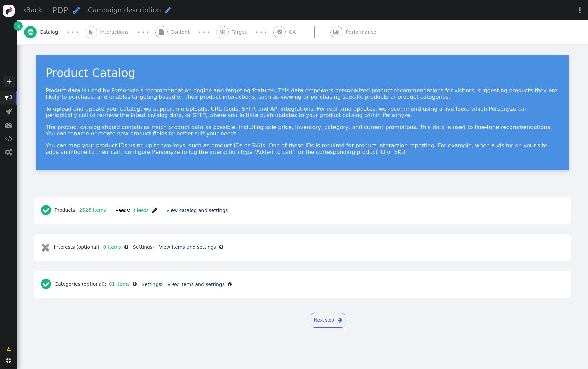  What do you see at coordinates (181, 32) in the screenshot?
I see `span: Content` at bounding box center [181, 32].